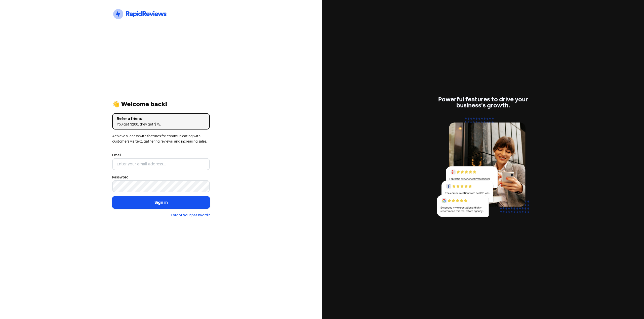 This screenshot has width=644, height=319. Describe the element at coordinates (161, 203) in the screenshot. I see `button: Sign in` at that location.